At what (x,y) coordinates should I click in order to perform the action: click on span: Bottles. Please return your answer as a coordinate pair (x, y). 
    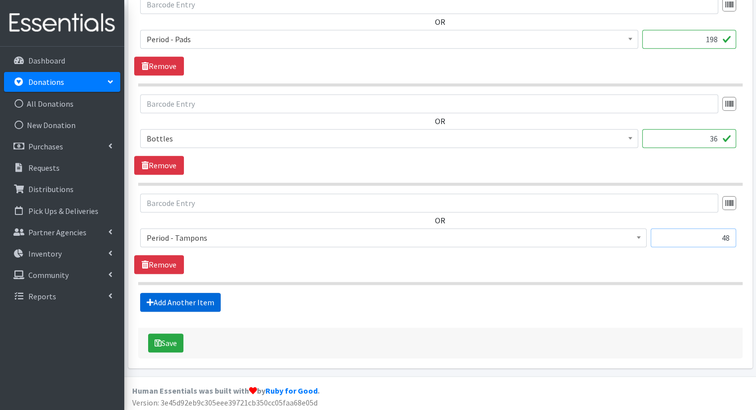
    Looking at the image, I should click on (389, 139).